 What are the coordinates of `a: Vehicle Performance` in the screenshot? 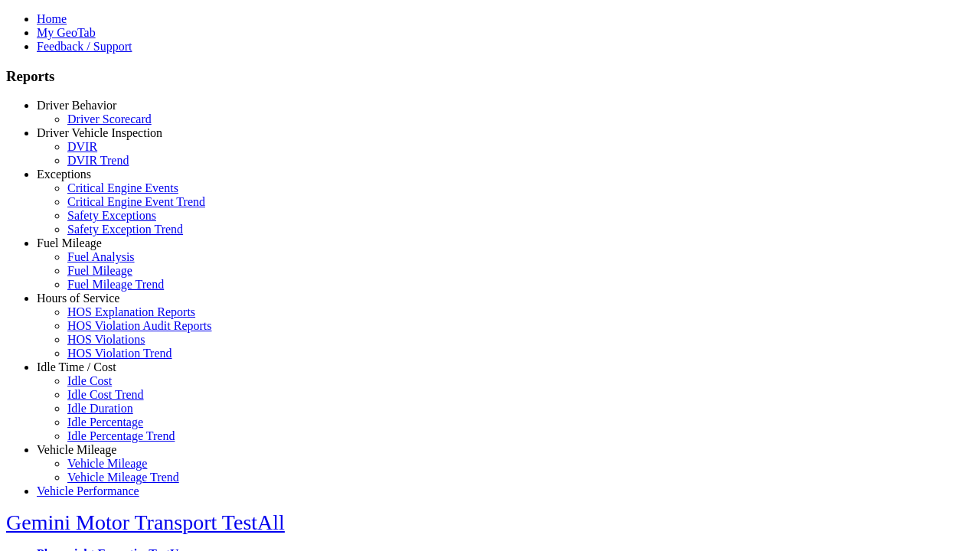 It's located at (88, 490).